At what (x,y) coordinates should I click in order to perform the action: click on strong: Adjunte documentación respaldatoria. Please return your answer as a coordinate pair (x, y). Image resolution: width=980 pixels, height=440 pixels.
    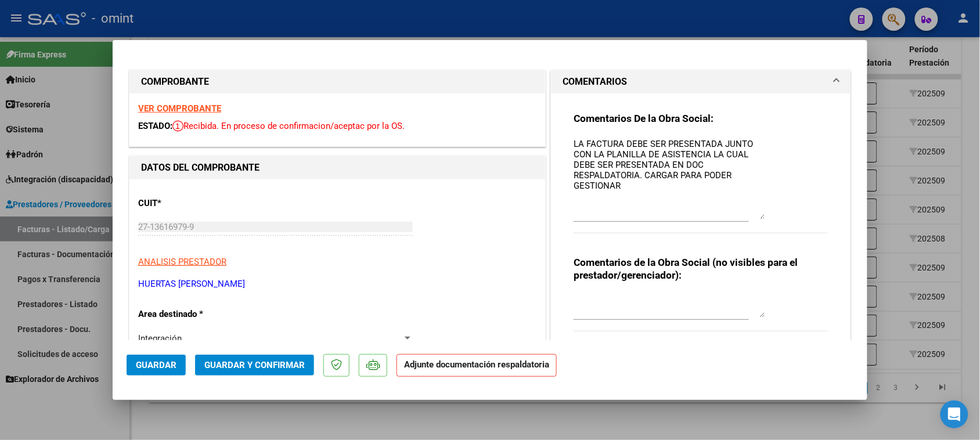
    Looking at the image, I should click on (477, 365).